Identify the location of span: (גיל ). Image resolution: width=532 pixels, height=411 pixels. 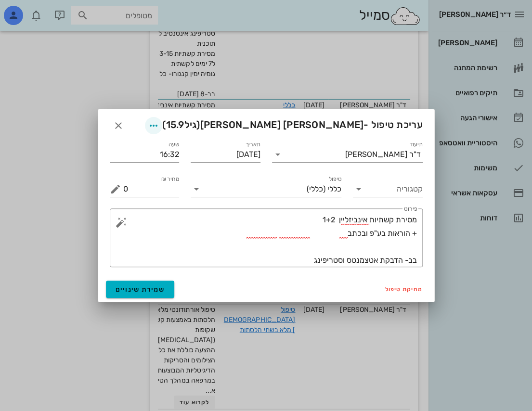
(181, 125).